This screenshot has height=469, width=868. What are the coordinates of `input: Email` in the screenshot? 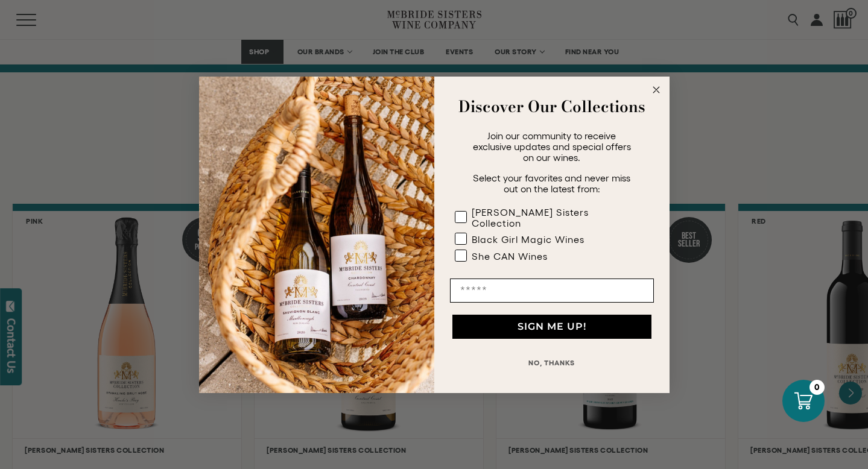 It's located at (552, 291).